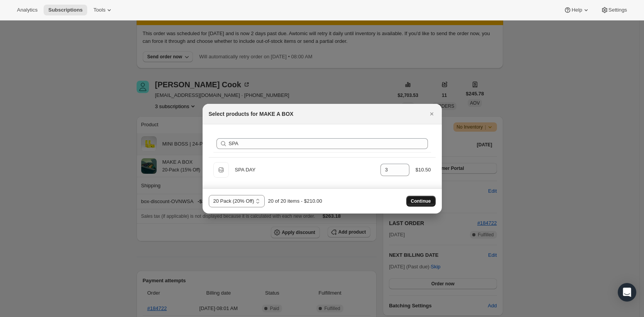 The width and height of the screenshot is (644, 317). I want to click on button: Settings, so click(614, 10).